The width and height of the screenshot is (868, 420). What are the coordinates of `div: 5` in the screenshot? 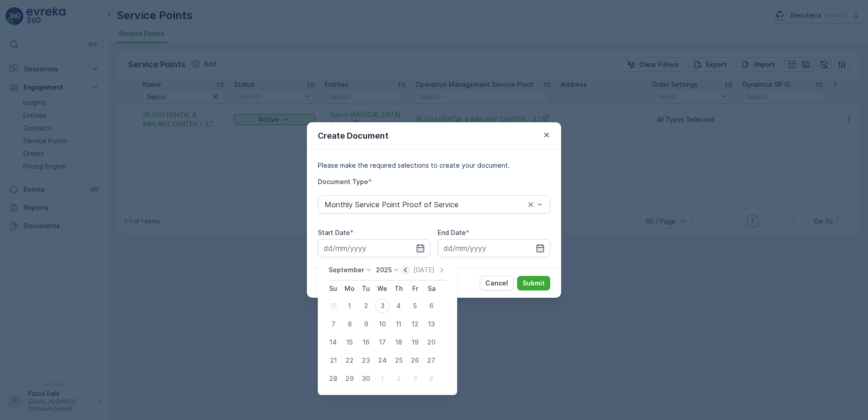 It's located at (415, 306).